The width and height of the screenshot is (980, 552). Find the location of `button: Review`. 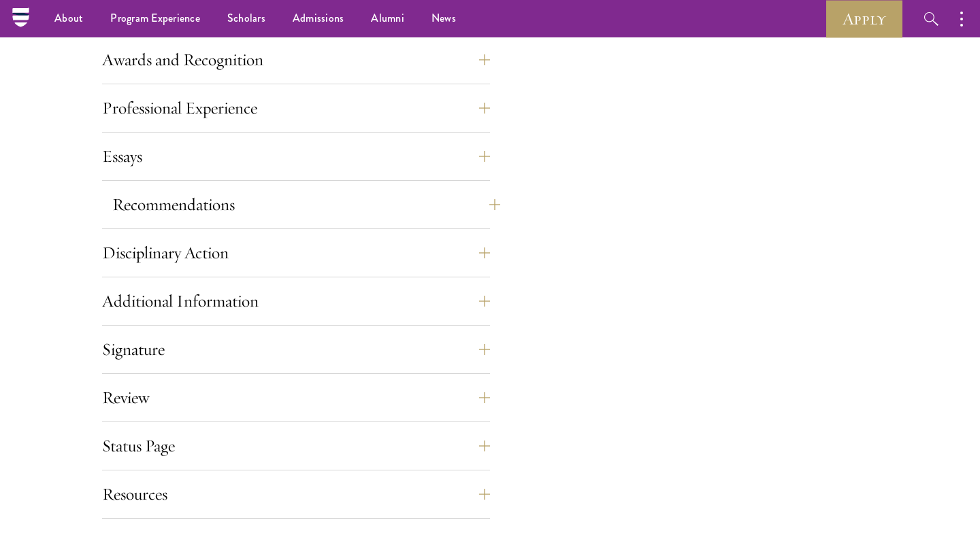

button: Review is located at coordinates (296, 398).